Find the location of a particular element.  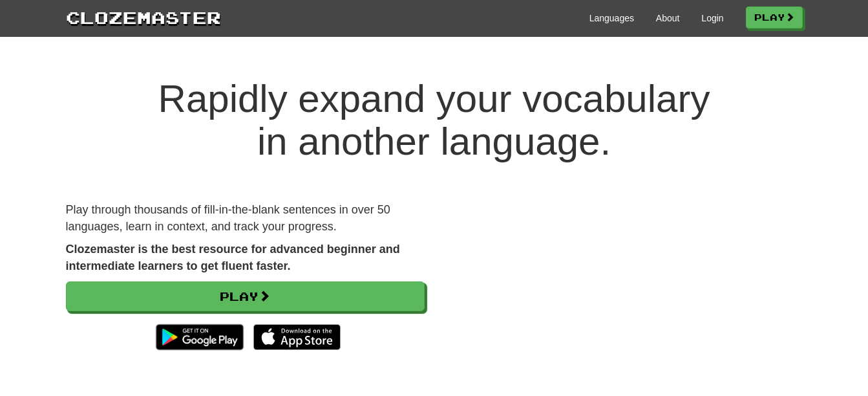

img: Get it on Google Play is located at coordinates (199, 337).